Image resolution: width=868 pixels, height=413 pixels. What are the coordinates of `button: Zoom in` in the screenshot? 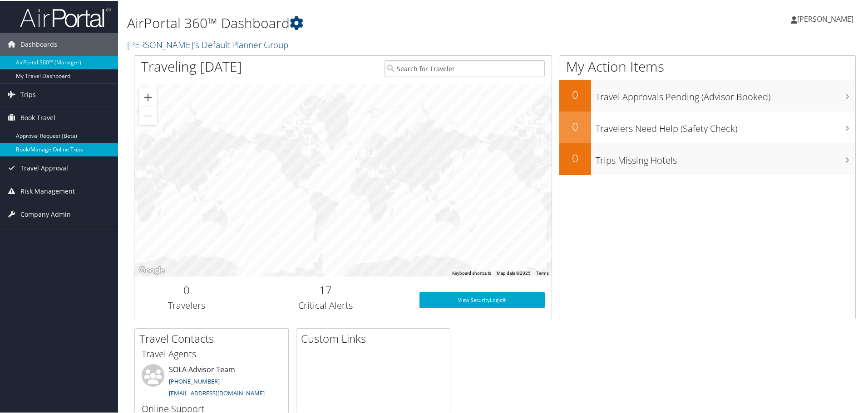 It's located at (148, 97).